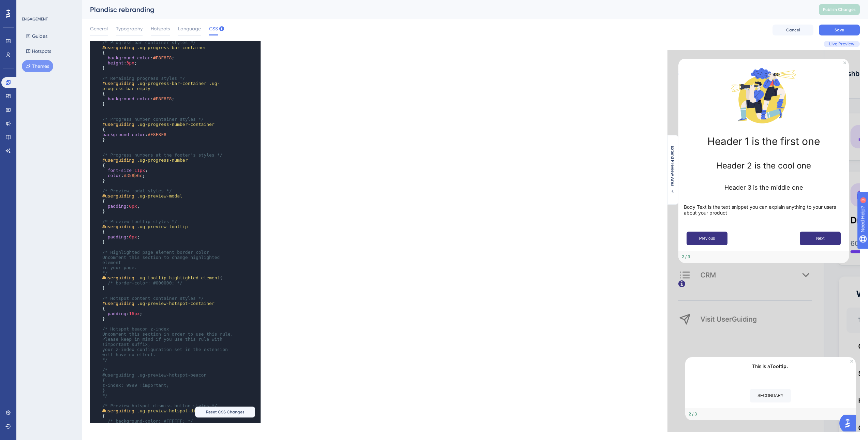 The image size is (868, 440). Describe the element at coordinates (839, 30) in the screenshot. I see `button: Save` at that location.